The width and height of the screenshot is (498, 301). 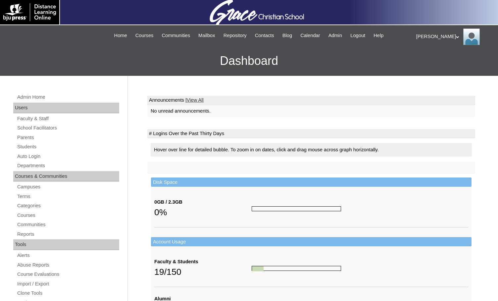 I want to click on span: Contacts, so click(x=264, y=35).